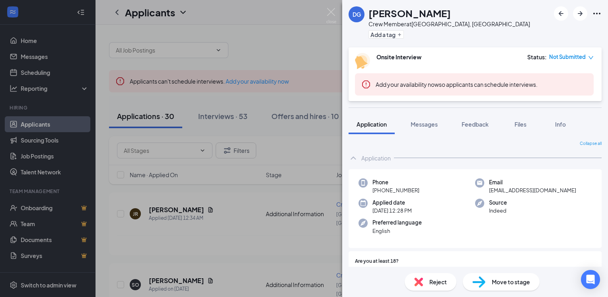 This screenshot has width=608, height=297. Describe the element at coordinates (591, 58) in the screenshot. I see `span: down` at that location.